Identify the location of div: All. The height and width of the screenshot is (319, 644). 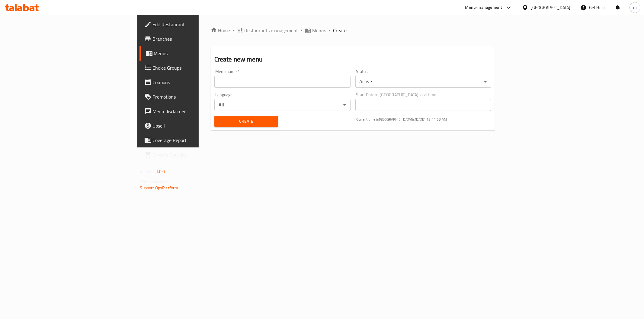
(282, 105).